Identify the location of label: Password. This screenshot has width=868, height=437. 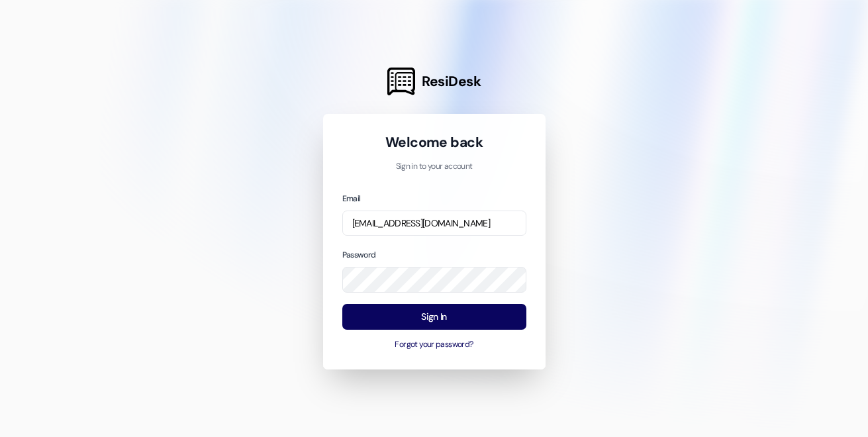
(359, 255).